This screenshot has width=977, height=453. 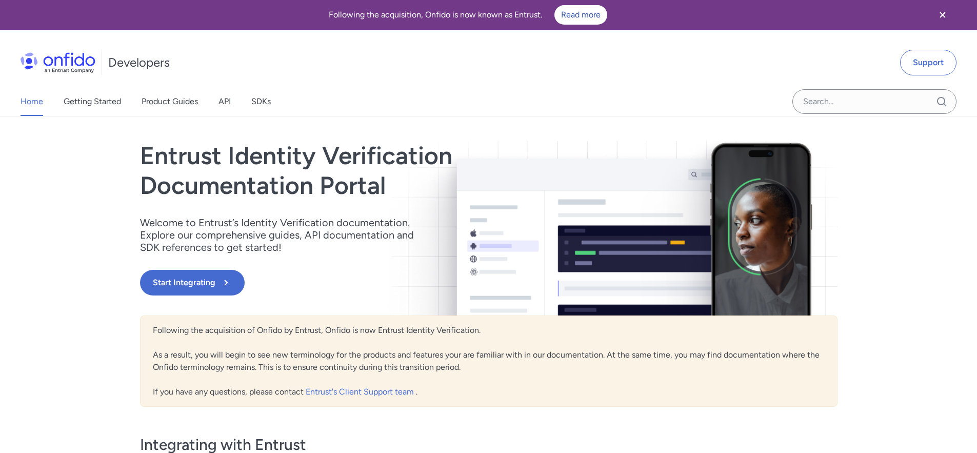 What do you see at coordinates (170, 102) in the screenshot?
I see `a: Product Guides` at bounding box center [170, 102].